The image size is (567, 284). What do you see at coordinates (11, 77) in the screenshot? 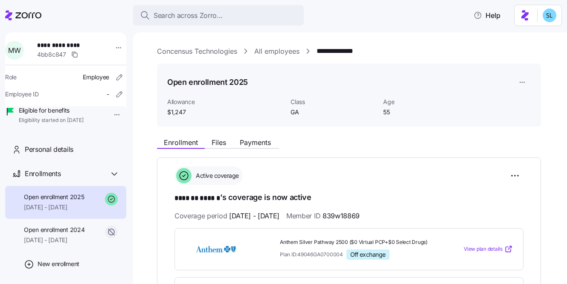
I see `span: Role` at bounding box center [11, 77].